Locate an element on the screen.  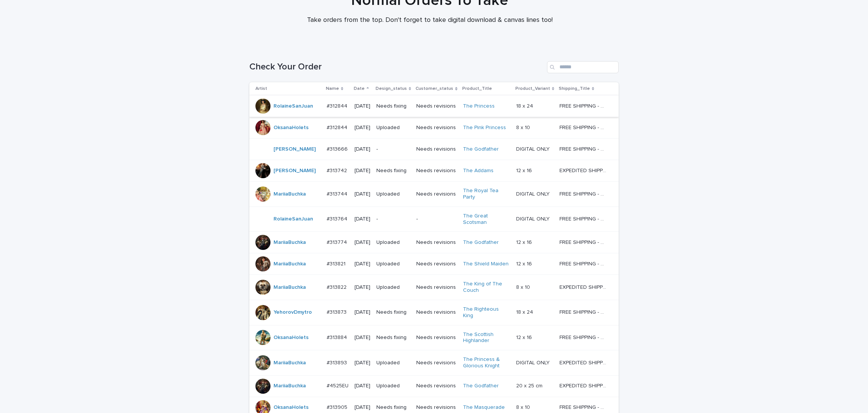
p: Customer_status is located at coordinates (434, 88).